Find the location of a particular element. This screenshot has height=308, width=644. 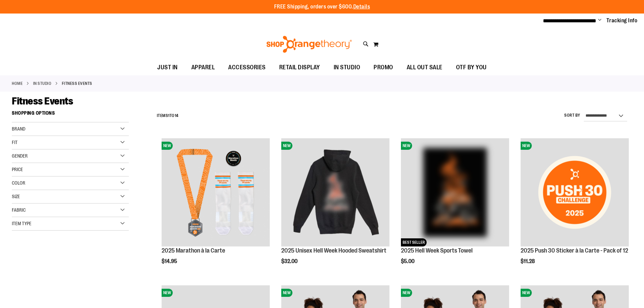

span: 1 is located at coordinates (168, 116).